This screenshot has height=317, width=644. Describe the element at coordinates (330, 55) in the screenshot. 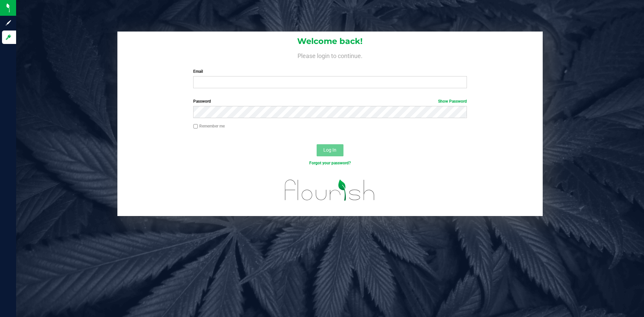

I see `h4: Please login to continue.` at that location.